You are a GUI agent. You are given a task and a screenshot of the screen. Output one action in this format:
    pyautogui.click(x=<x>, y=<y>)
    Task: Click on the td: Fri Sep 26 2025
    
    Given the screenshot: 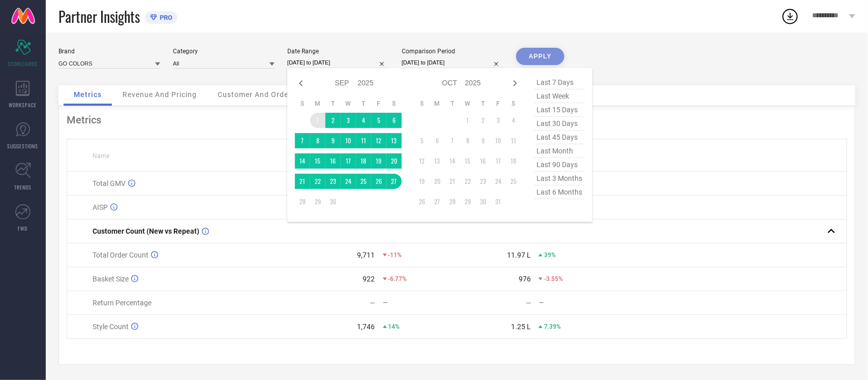 What is the action you would take?
    pyautogui.click(x=379, y=181)
    